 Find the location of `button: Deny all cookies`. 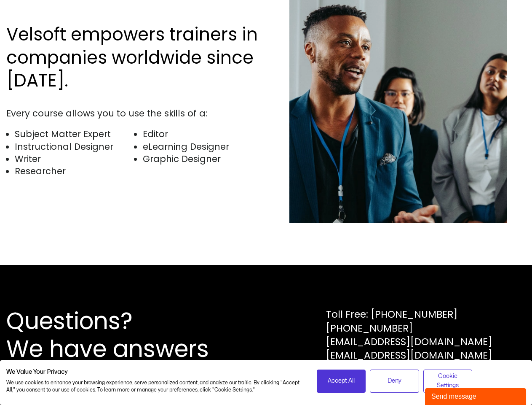

button: Deny all cookies is located at coordinates (395, 381).